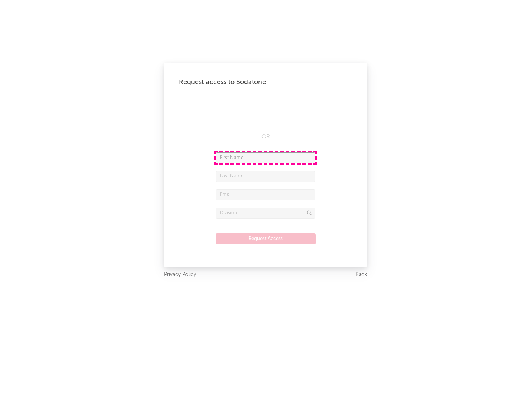  Describe the element at coordinates (180, 275) in the screenshot. I see `a: Privacy Policy` at that location.